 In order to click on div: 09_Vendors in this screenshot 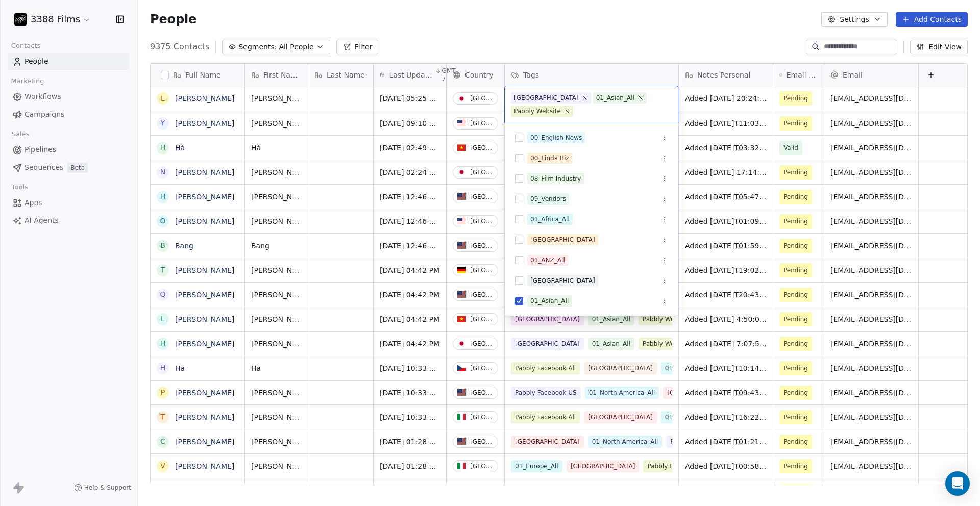, I will do `click(548, 199)`.